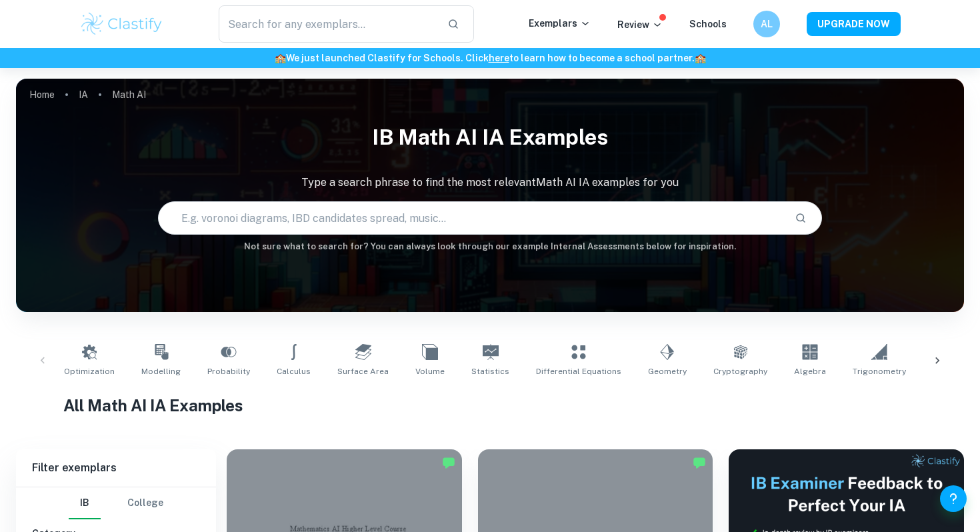  What do you see at coordinates (490, 58) in the screenshot?
I see `h6: We just launched Clastify for Schools. Click to learn how to become a school partner.` at bounding box center [490, 58].